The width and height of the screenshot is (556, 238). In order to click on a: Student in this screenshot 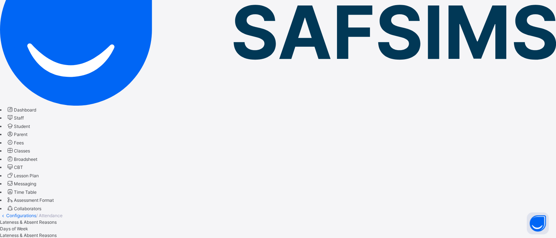, I will do `click(18, 126)`.